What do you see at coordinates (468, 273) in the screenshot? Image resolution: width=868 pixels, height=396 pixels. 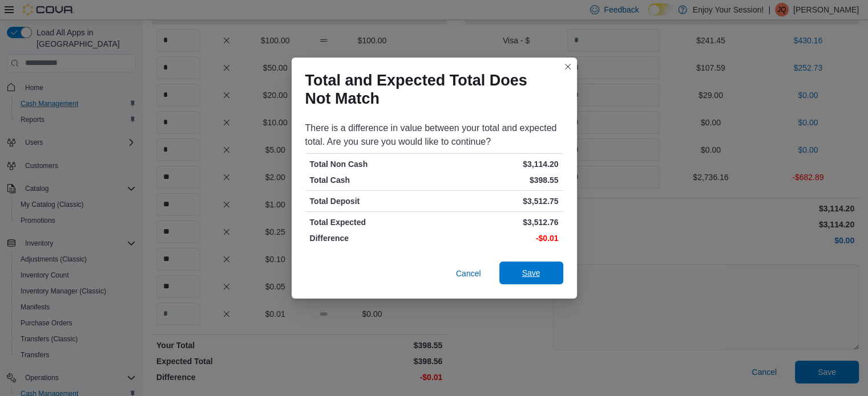 I see `span: Cancel` at bounding box center [468, 273].